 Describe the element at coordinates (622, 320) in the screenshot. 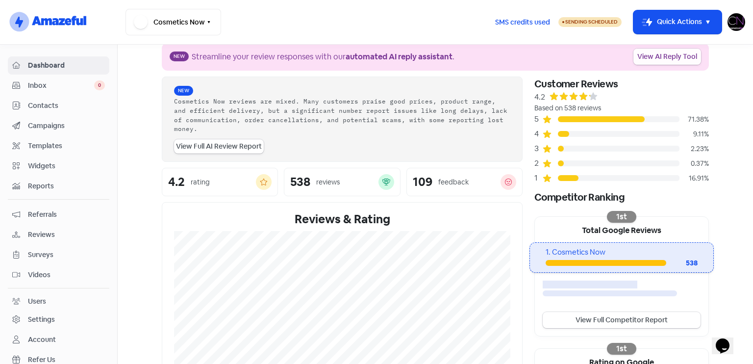

I see `a: View Full Competitor Report` at that location.